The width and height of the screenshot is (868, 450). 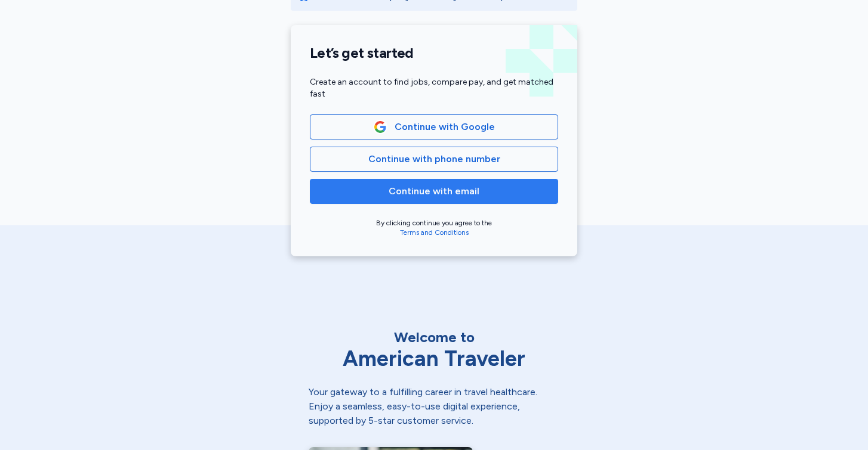 I want to click on div: Create an account to find jobs, compare pay, and get matched fast, so click(x=434, y=88).